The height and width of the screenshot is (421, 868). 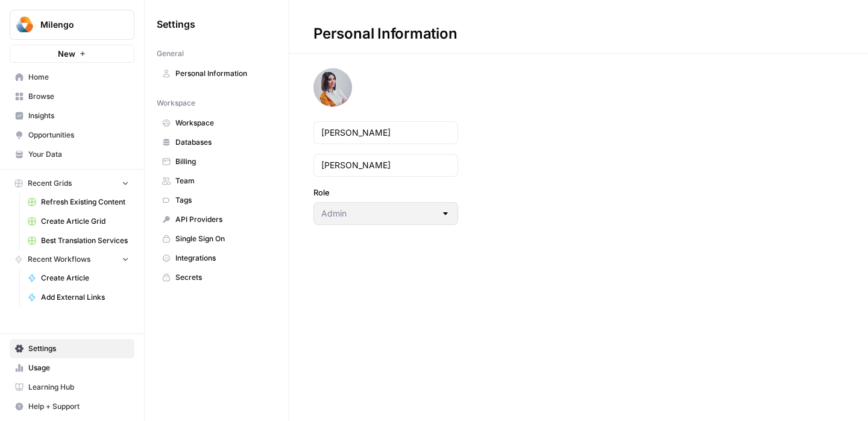 I want to click on span: General, so click(x=170, y=54).